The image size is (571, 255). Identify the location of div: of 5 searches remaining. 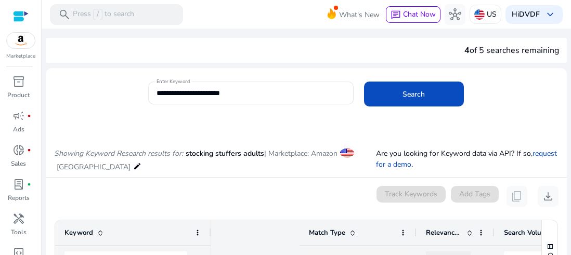
(512, 50).